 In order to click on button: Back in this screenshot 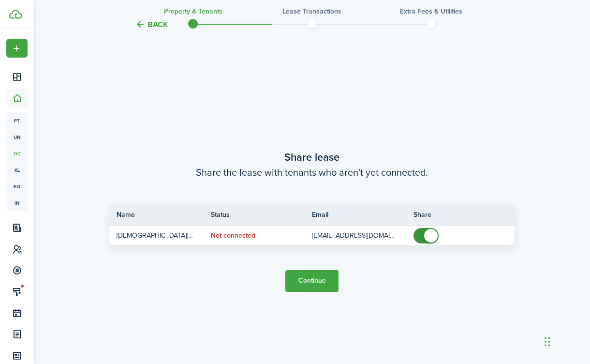, I will do `click(151, 24)`.